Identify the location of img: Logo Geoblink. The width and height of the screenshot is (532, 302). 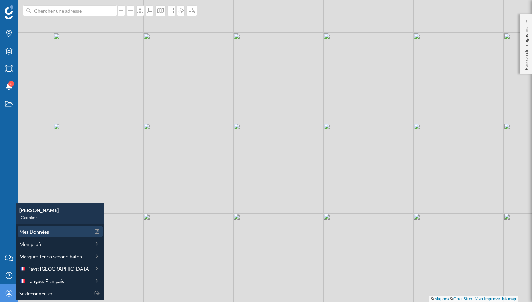
(9, 12).